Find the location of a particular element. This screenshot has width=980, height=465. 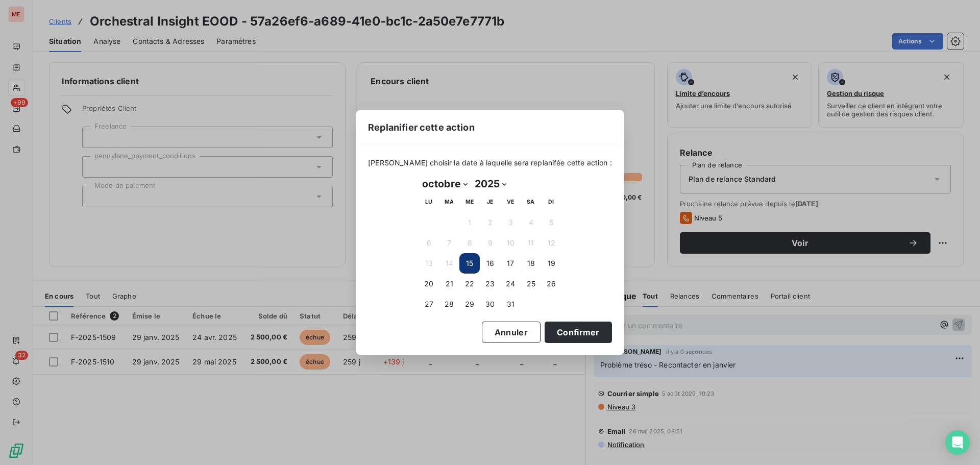

button: 28 is located at coordinates (449, 304).